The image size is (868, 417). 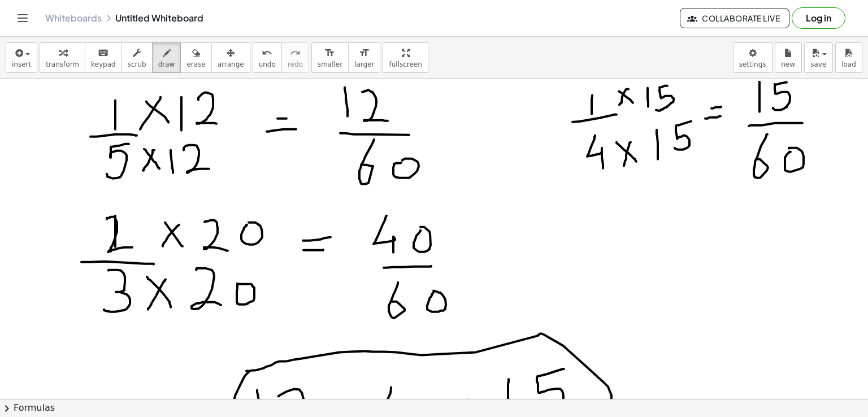 I want to click on span: arrange, so click(x=231, y=64).